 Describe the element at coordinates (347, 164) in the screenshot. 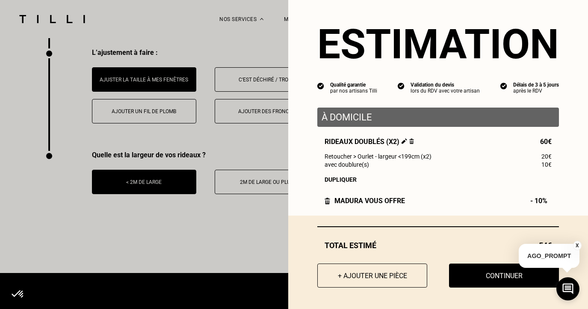

I see `span: avec doublure(s)` at that location.